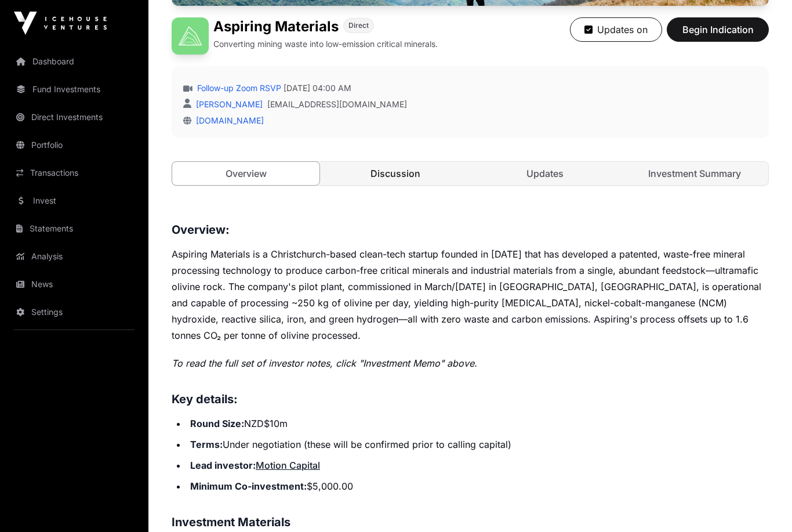 Image resolution: width=792 pixels, height=532 pixels. I want to click on li: NZD$10m, so click(478, 423).